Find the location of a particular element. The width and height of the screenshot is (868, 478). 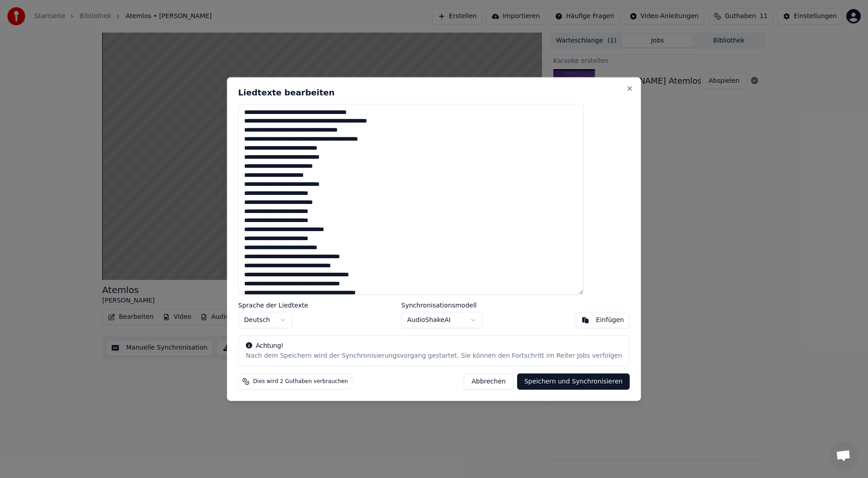

div: Achtung! is located at coordinates (434, 345).